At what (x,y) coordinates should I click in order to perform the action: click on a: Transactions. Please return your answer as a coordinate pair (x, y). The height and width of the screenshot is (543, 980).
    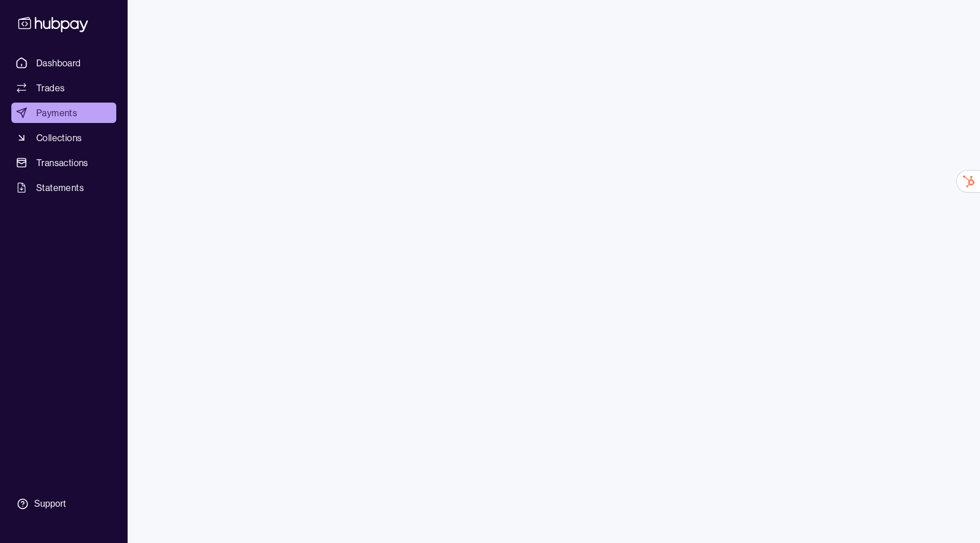
    Looking at the image, I should click on (63, 163).